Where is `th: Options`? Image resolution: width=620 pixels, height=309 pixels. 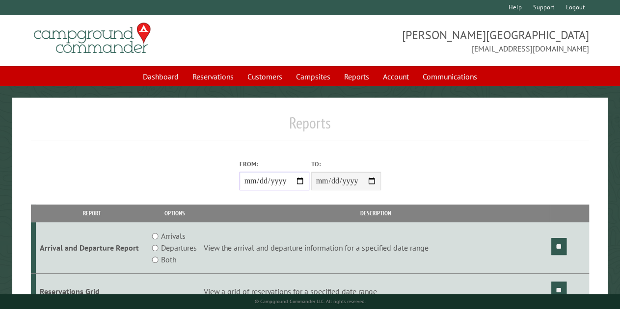
th: Options is located at coordinates (175, 213).